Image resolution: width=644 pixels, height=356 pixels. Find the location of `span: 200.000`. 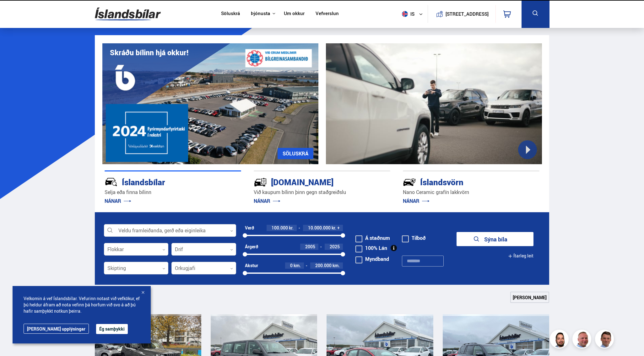

span: 200.000 is located at coordinates (324, 266).